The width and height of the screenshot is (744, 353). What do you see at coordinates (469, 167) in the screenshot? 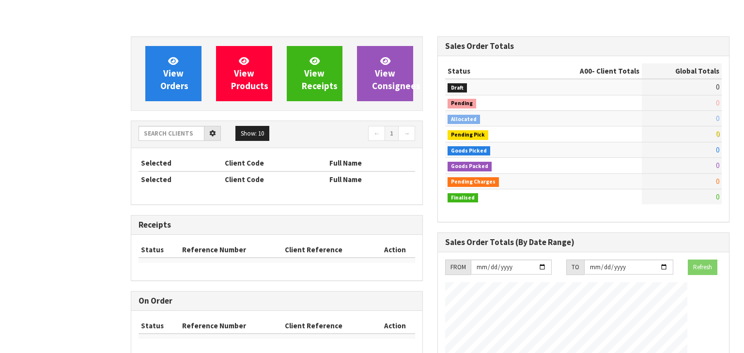
I see `span: Goods Packed` at bounding box center [469, 167].